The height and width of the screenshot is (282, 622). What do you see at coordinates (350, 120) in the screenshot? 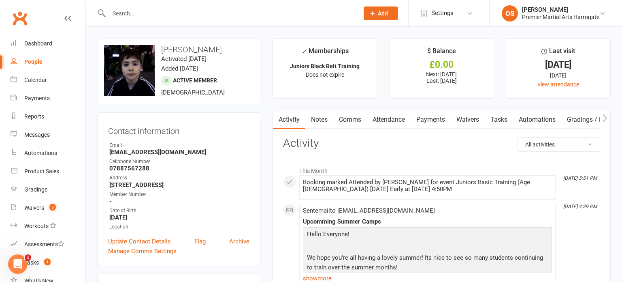
I see `a: Comms` at bounding box center [350, 120].